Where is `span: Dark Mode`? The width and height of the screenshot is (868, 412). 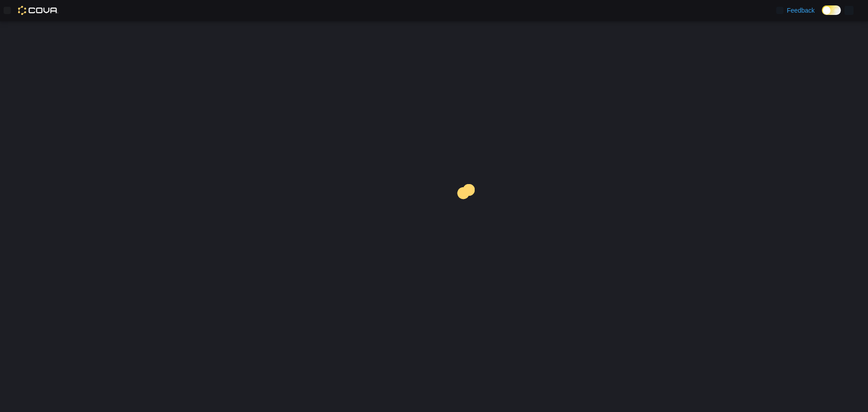 span: Dark Mode is located at coordinates (822, 15).